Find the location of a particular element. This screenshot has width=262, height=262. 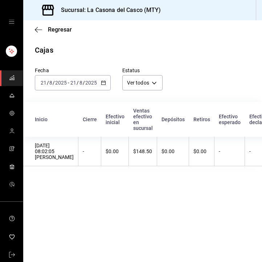

div: Efectivo esperado is located at coordinates (229, 119).